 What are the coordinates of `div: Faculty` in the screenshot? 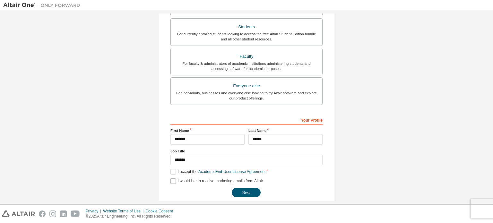 It's located at (247, 57).